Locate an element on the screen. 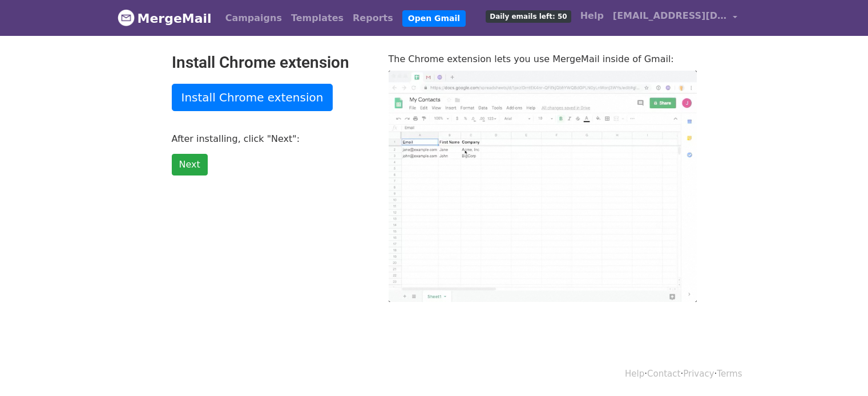 This screenshot has height=396, width=868. p: After installing, click "Next": is located at coordinates (272, 138).